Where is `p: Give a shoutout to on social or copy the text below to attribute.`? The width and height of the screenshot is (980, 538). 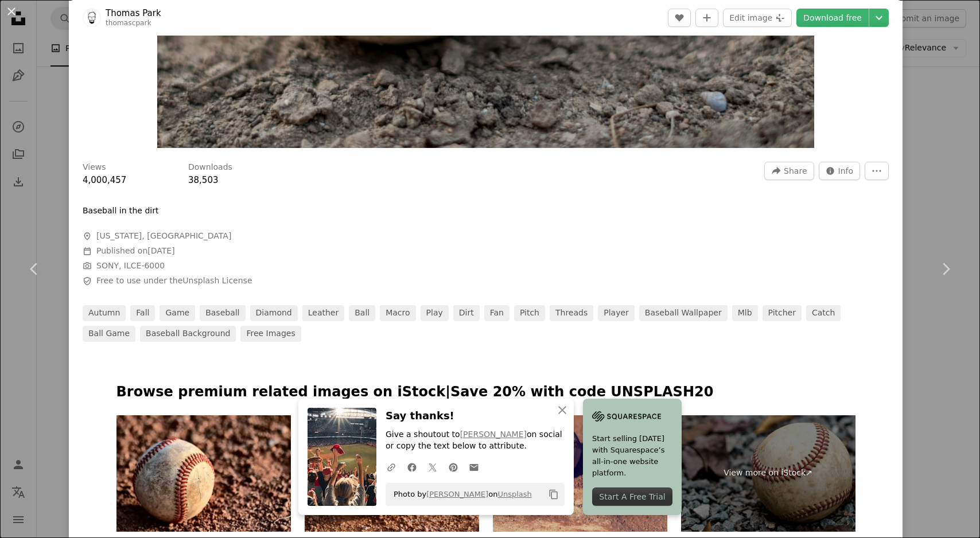 p: Give a shoutout to on social or copy the text below to attribute. is located at coordinates (475, 440).